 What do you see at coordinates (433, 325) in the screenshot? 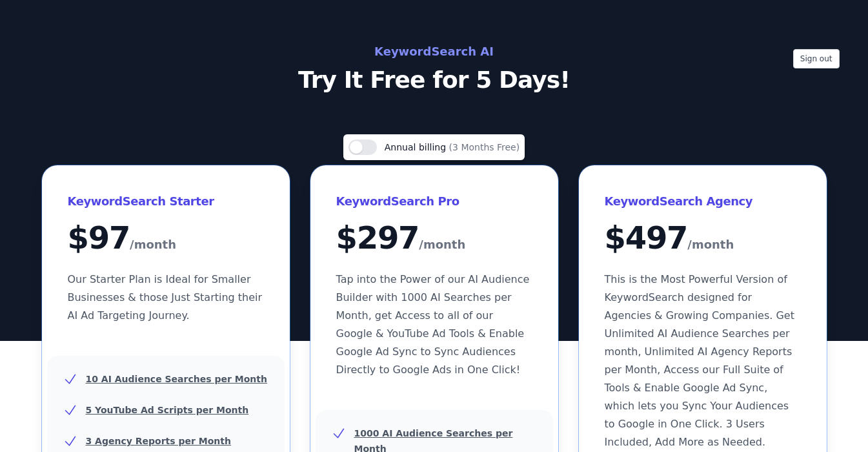
I see `span: Tap into the Power of our AI Audience Builder with 1000 AI Searches per Month, get Access to all ...` at bounding box center [433, 325].